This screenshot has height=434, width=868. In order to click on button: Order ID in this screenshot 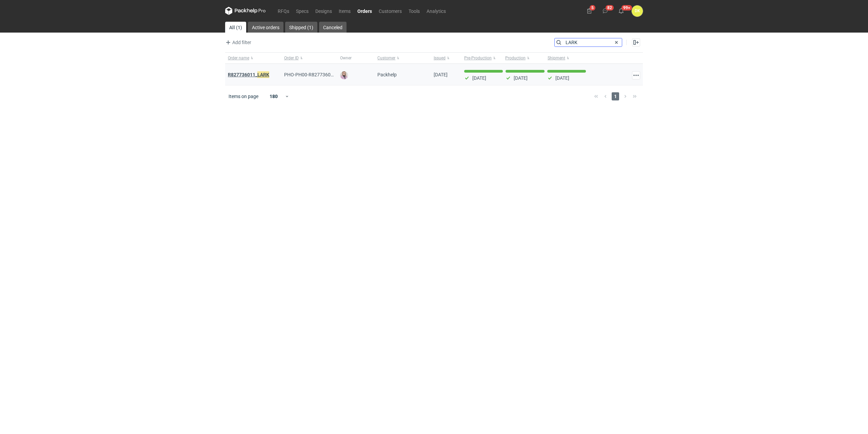, I will do `click(310, 58)`.